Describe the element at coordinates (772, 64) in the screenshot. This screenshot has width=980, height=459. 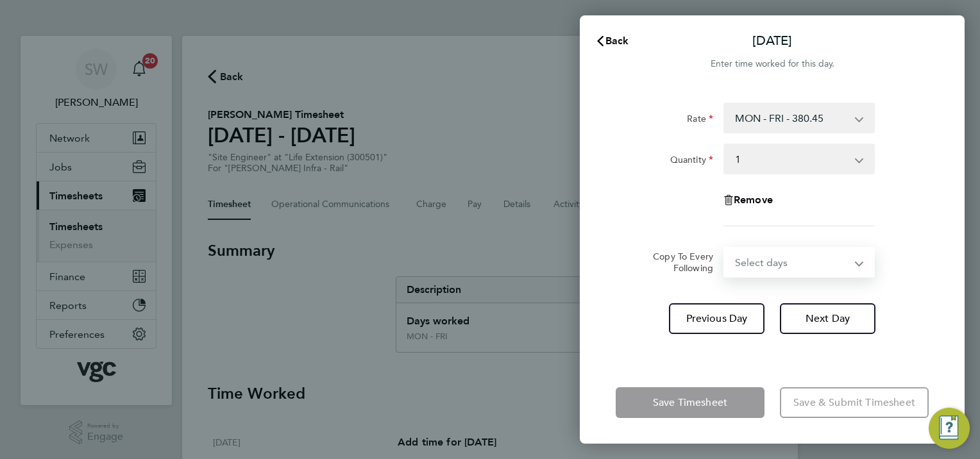
I see `div: Enter time worked for this day.` at that location.